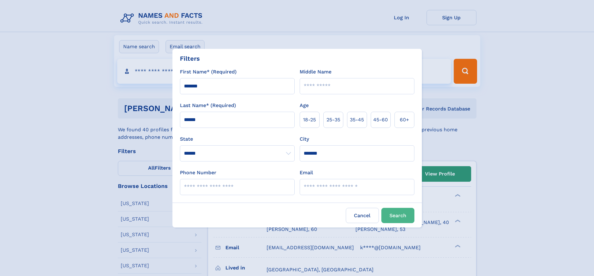 Image resolution: width=594 pixels, height=276 pixels. What do you see at coordinates (357, 120) in the screenshot?
I see `span: 35‑45` at bounding box center [357, 120].